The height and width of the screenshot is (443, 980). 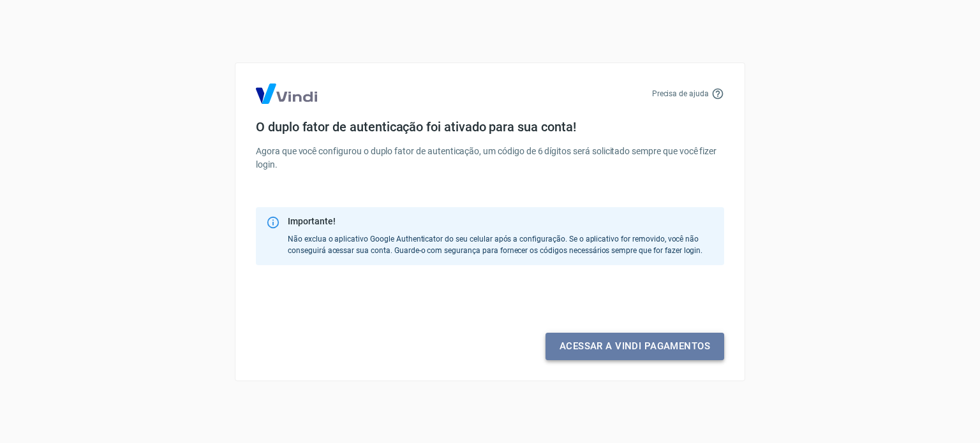 I want to click on p: Precisa de ajuda, so click(x=680, y=94).